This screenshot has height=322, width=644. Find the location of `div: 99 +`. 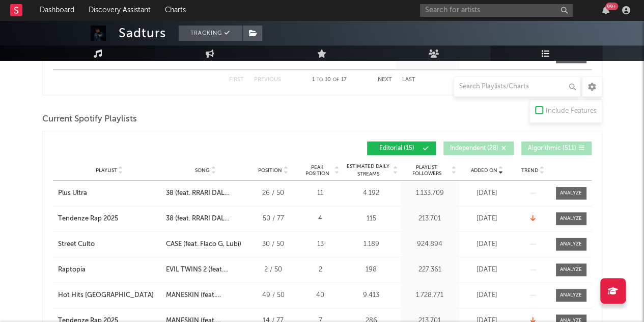

div: 99 + is located at coordinates (611, 6).